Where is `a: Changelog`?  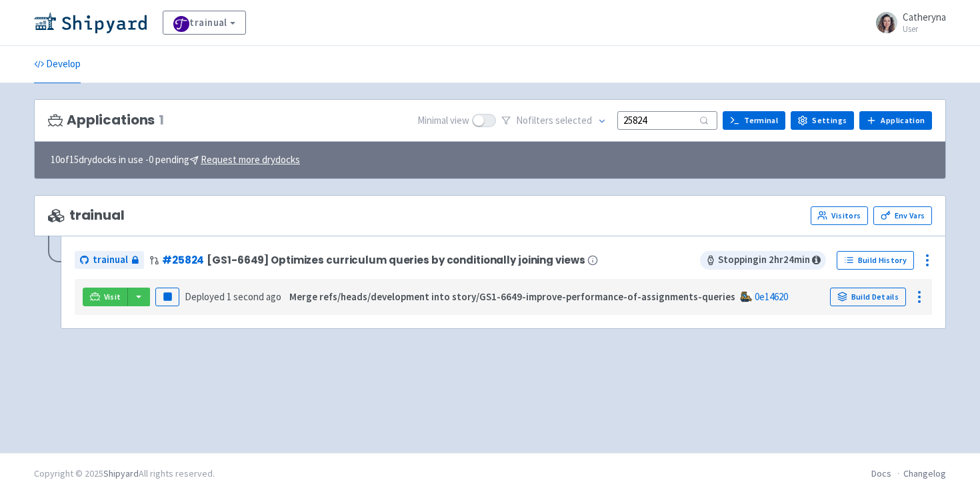
a: Changelog is located at coordinates (924, 473).